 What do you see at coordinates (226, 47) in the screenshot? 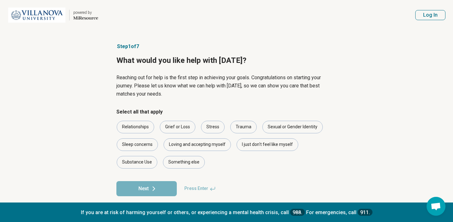
I see `p: Step 1 of 7` at bounding box center [226, 47].